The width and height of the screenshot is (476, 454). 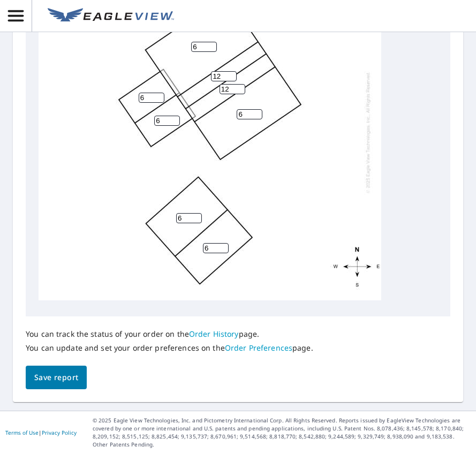 I want to click on a: Terms of Use, so click(x=22, y=432).